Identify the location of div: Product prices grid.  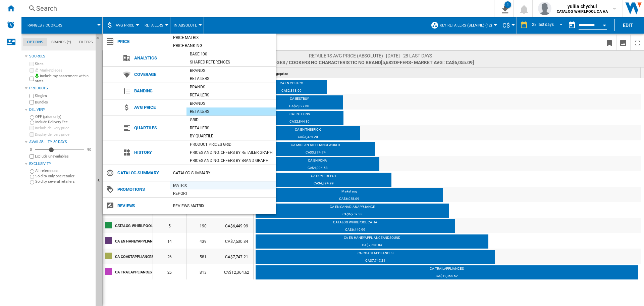
(231, 144).